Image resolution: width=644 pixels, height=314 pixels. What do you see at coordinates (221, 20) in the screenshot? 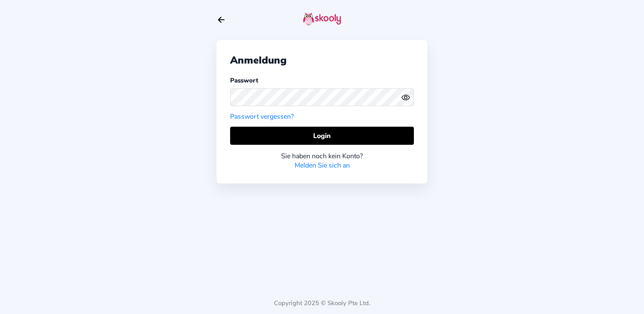
I see `ion-icon: arrow back outline` at bounding box center [221, 20].